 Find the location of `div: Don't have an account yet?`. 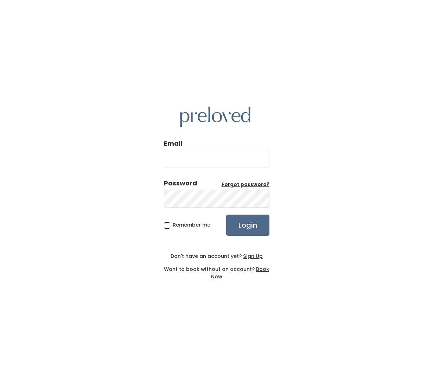

div: Don't have an account yet? is located at coordinates (217, 256).